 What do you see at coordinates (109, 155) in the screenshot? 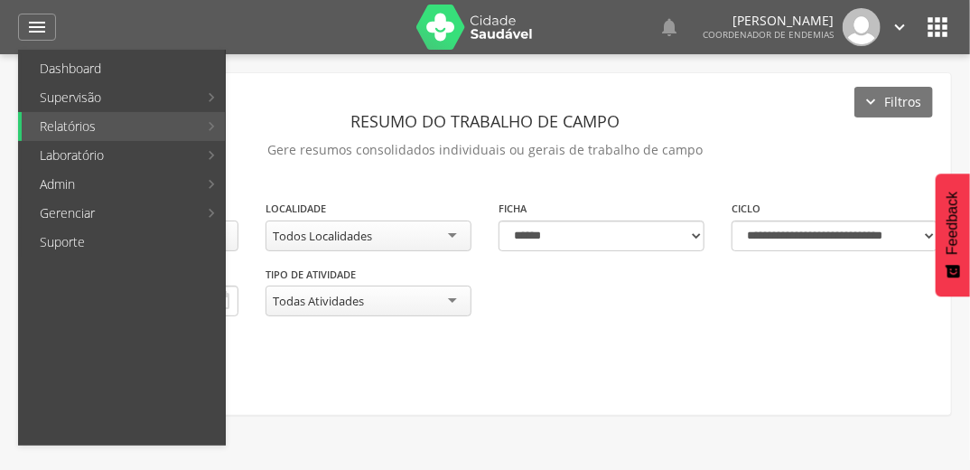
I see `a: Laboratório` at bounding box center [109, 155].